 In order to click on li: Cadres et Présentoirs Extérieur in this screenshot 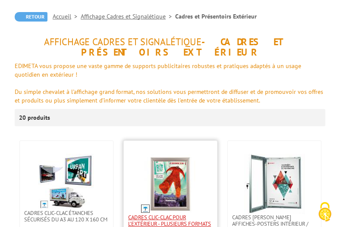, I will do `click(216, 16)`.